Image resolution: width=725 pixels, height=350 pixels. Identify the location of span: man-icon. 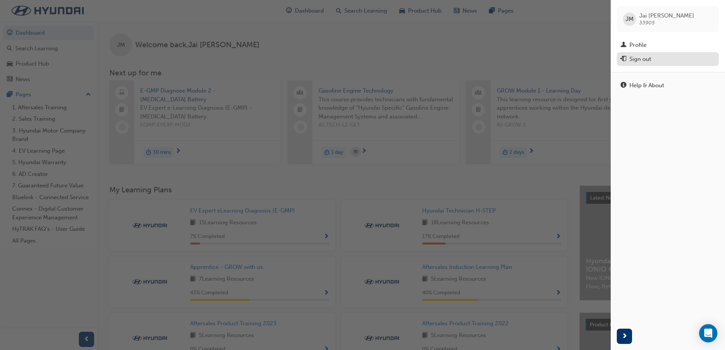
(623, 45).